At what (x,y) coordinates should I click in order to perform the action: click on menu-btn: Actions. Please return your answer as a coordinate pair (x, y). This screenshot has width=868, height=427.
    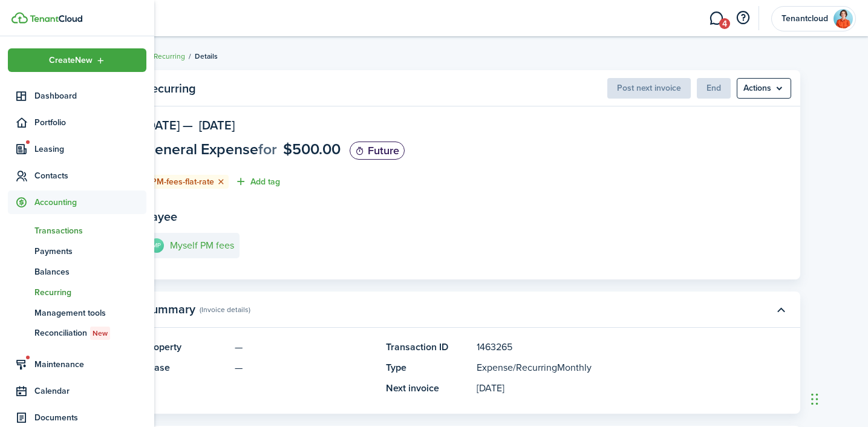
    Looking at the image, I should click on (764, 88).